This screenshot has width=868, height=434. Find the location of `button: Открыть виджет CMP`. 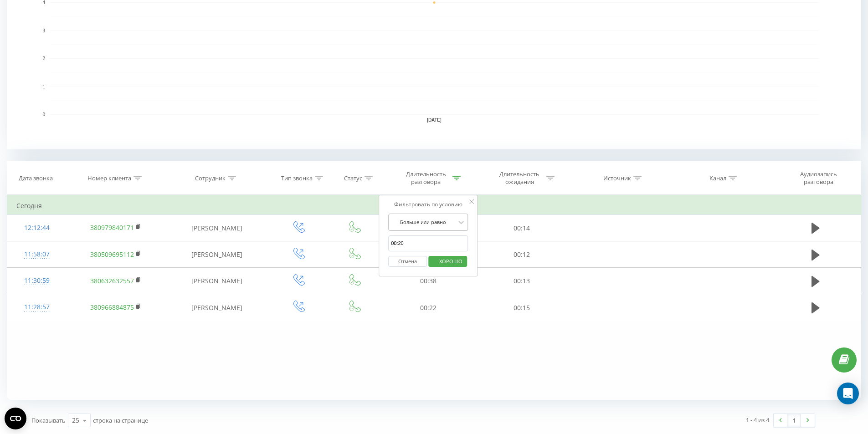

button: Открыть виджет CMP is located at coordinates (16, 419).